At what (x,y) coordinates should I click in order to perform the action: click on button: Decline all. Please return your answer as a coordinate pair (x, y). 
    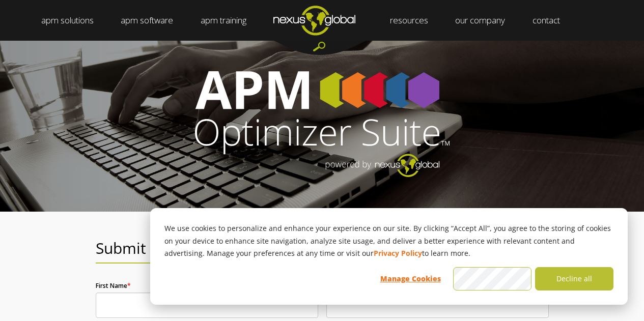
    Looking at the image, I should click on (574, 279).